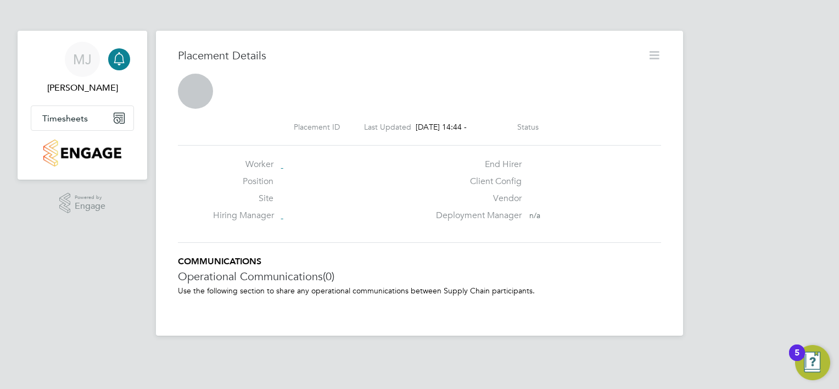 The image size is (839, 389). What do you see at coordinates (243, 215) in the screenshot?
I see `label: Hiring Manager` at bounding box center [243, 215].